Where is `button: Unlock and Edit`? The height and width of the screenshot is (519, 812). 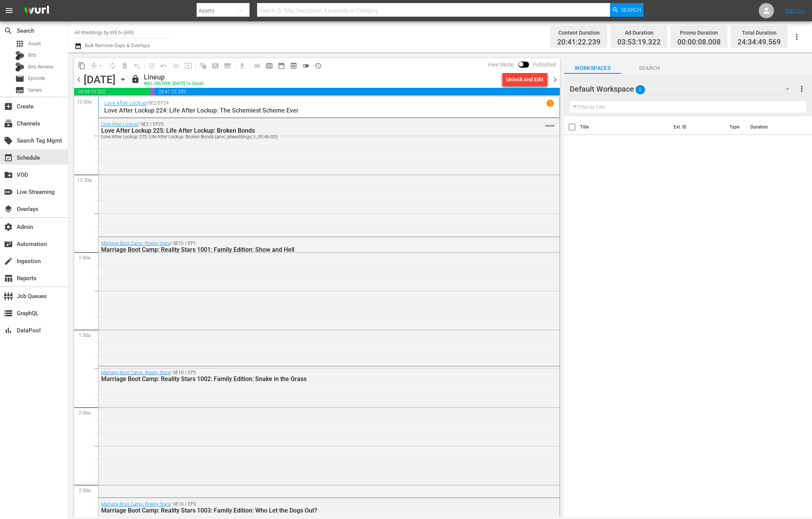
button: Unlock and Edit is located at coordinates (525, 79).